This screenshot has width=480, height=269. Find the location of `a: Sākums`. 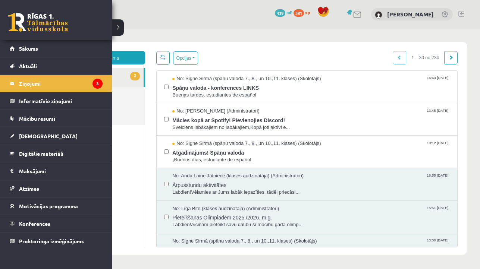

a: Sākums is located at coordinates (56, 48).